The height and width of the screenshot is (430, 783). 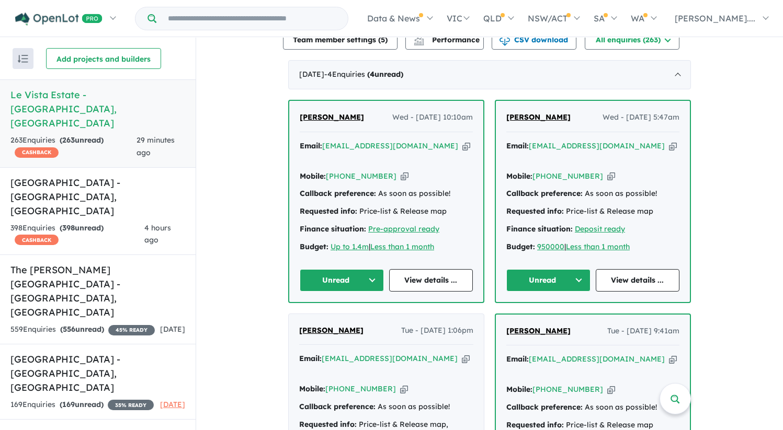 What do you see at coordinates (77, 235) in the screenshot?
I see `div: 398 Enquir ies` at bounding box center [77, 235].